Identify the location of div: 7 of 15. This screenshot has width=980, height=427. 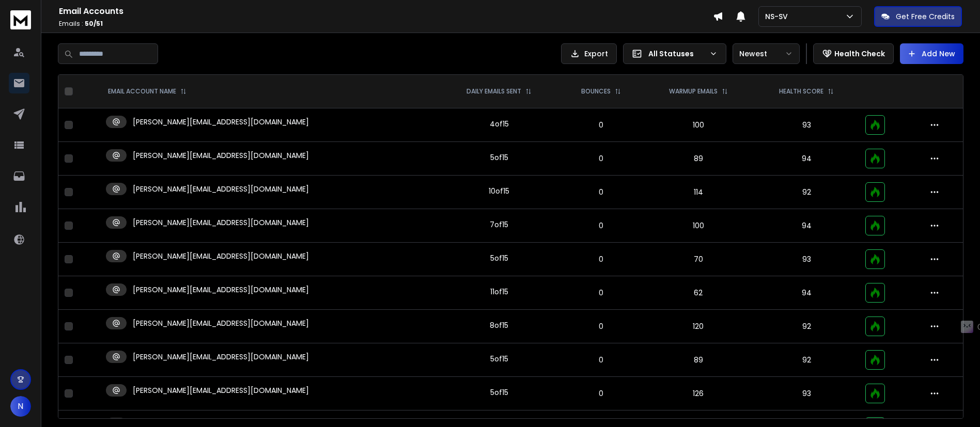
(499, 225).